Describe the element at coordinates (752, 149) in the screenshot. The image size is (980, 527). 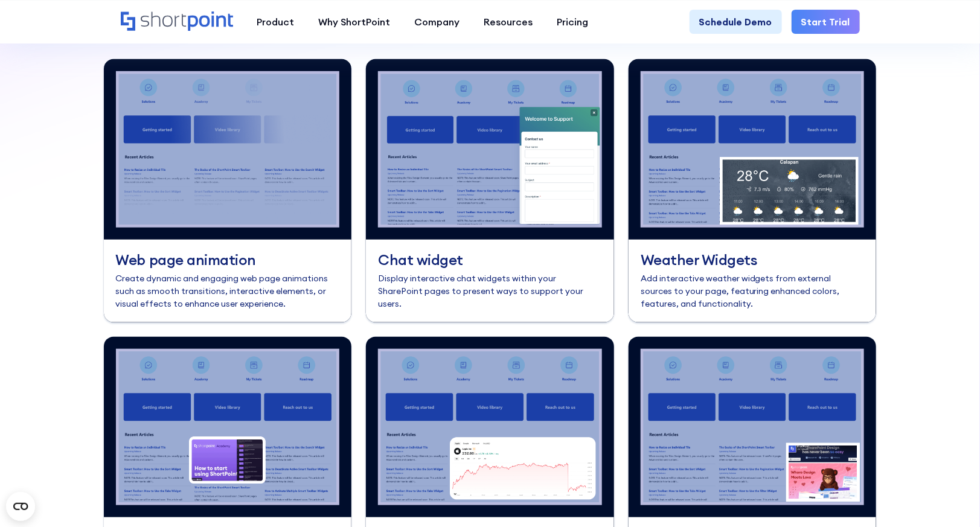
I see `img: SharePoint customizations with a weather widget` at that location.